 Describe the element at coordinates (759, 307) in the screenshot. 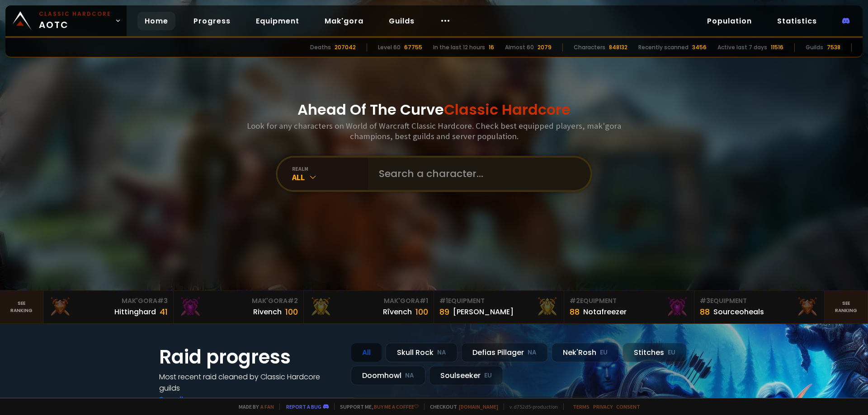

I see `a: #3Equipment88Sourceoheals` at that location.